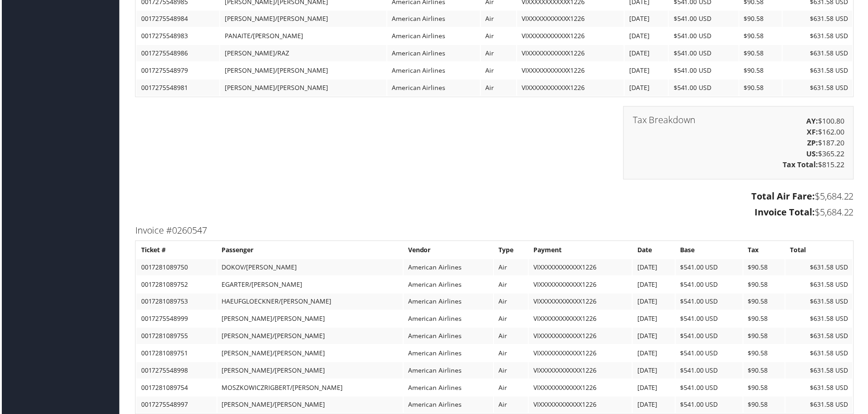  What do you see at coordinates (495, 214) in the screenshot?
I see `h3: $5,684.22` at bounding box center [495, 214].